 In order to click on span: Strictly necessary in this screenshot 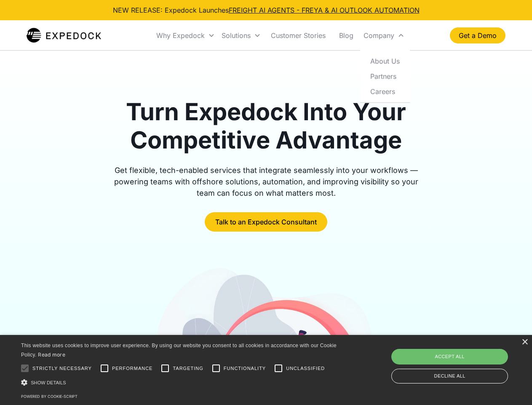, I will do `click(62, 368)`.